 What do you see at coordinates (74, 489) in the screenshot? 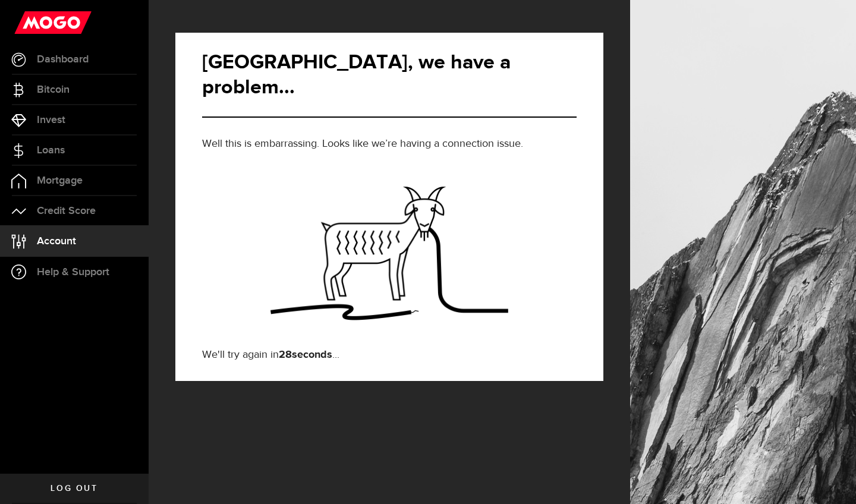
I see `span: Log out` at bounding box center [74, 489].